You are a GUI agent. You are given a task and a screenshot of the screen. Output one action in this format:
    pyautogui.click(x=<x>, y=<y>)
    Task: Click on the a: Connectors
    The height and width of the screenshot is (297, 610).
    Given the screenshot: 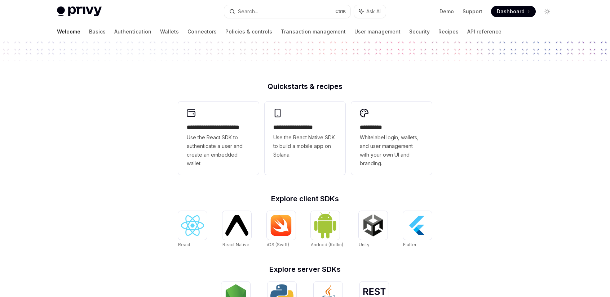 What is the action you would take?
    pyautogui.click(x=202, y=32)
    